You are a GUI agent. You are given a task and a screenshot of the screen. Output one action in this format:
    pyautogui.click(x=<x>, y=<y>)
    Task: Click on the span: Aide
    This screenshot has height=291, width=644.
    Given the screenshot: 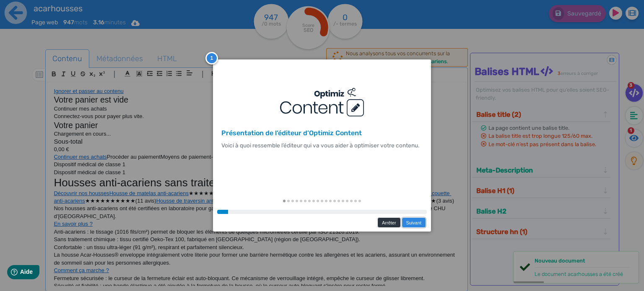 What is the action you would take?
    pyautogui.click(x=49, y=10)
    